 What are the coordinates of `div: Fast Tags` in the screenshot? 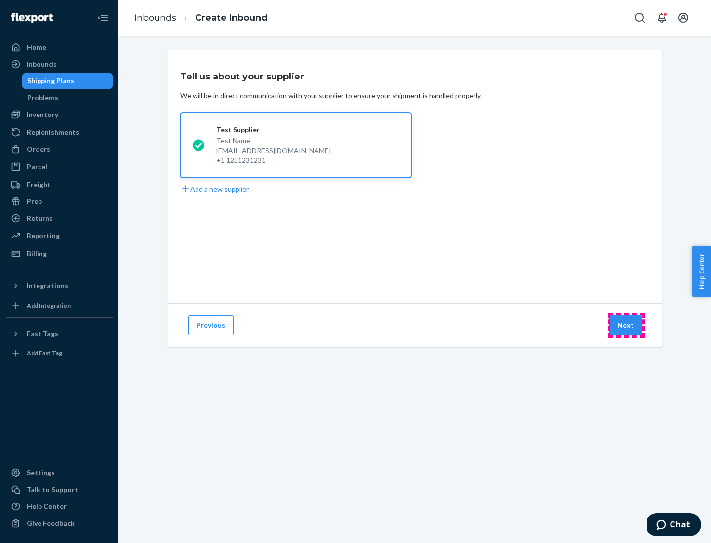 It's located at (42, 334).